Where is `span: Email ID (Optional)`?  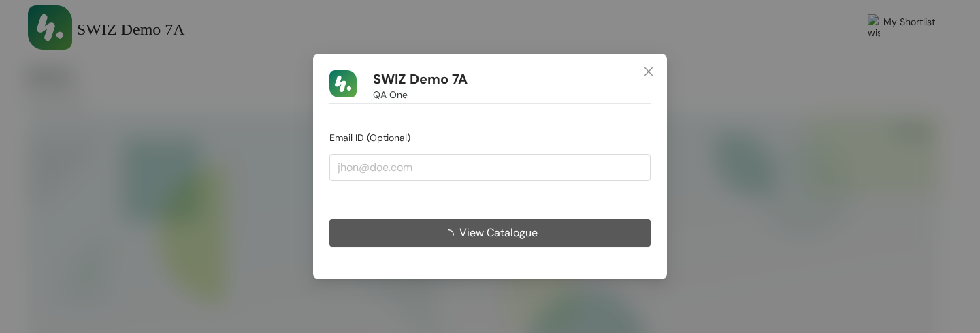 span: Email ID (Optional) is located at coordinates (369, 138).